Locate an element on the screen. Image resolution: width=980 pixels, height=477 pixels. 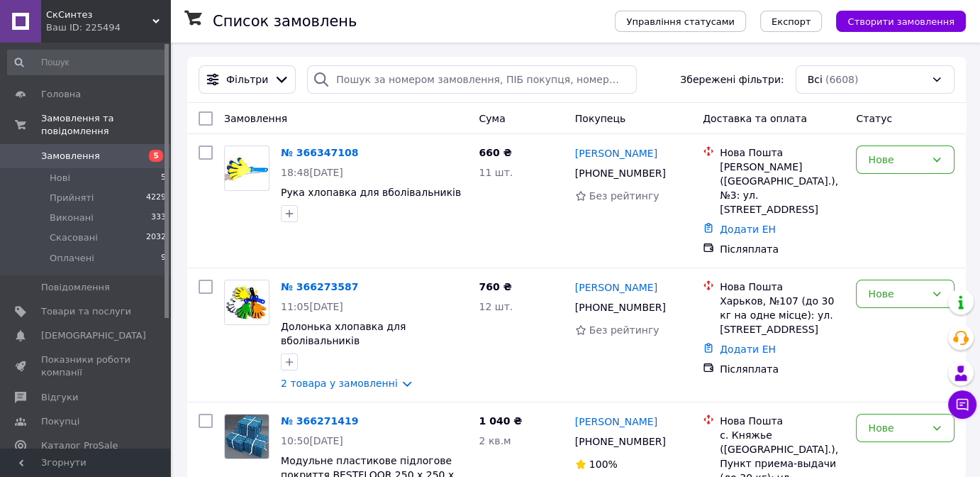
span: 100% is located at coordinates (604, 464).